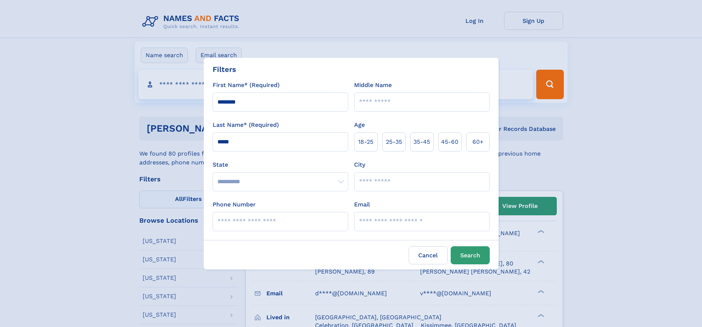  What do you see at coordinates (394, 142) in the screenshot?
I see `span: 25‑35` at bounding box center [394, 142].